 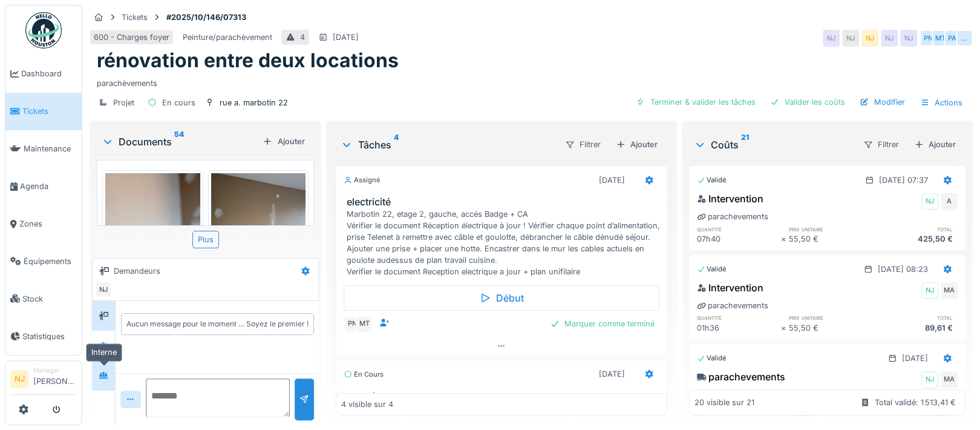 What do you see at coordinates (362, 180) in the screenshot?
I see `div: Assigné` at bounding box center [362, 180].